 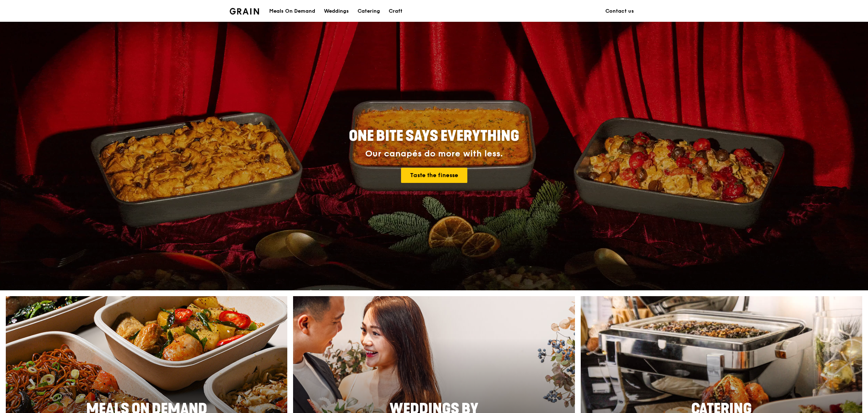 What do you see at coordinates (434, 175) in the screenshot?
I see `a: Taste the finesse` at bounding box center [434, 175].